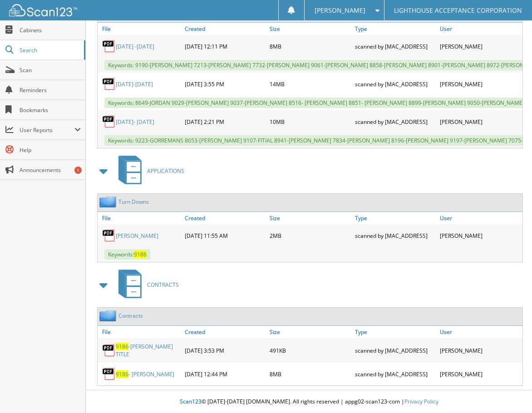 Image resolution: width=532 pixels, height=413 pixels. What do you see at coordinates (50, 30) in the screenshot?
I see `span: Cabinets` at bounding box center [50, 30].